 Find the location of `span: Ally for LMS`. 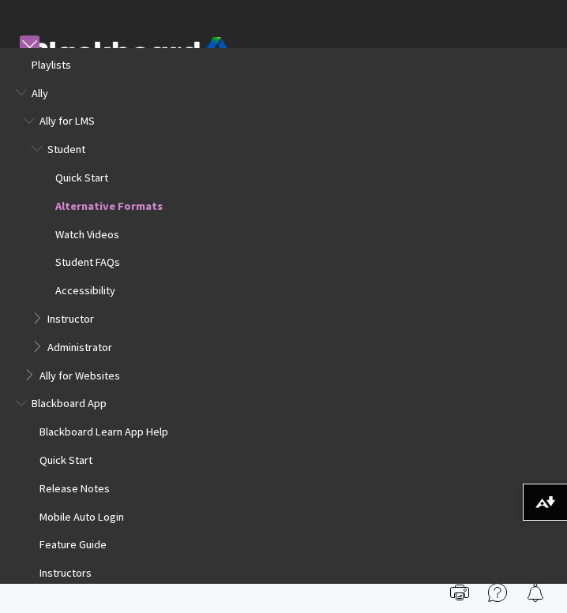

span: Ally for LMS is located at coordinates (67, 119).